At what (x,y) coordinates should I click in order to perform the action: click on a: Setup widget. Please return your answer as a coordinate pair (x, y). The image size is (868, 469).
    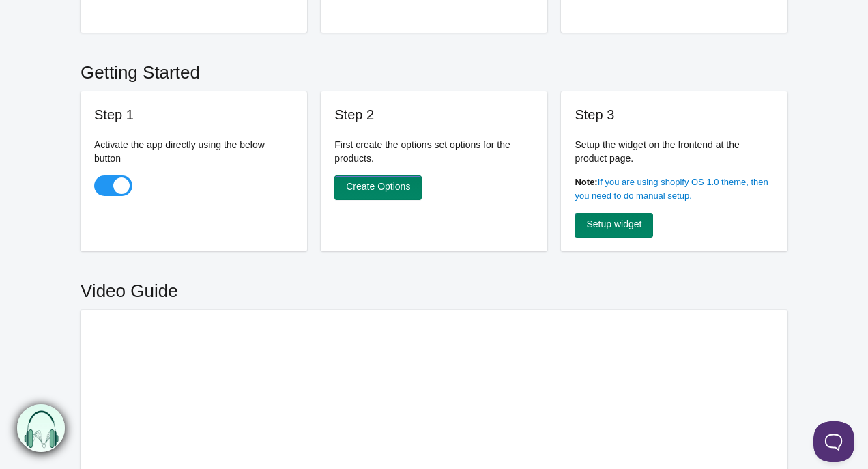
    Looking at the image, I should click on (614, 225).